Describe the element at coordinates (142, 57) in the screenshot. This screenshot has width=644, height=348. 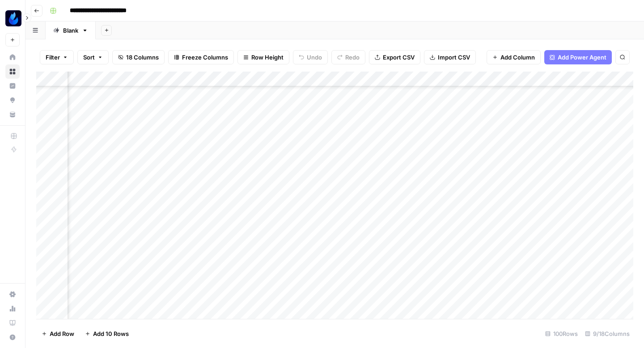
I see `span: 18 Columns` at that location.